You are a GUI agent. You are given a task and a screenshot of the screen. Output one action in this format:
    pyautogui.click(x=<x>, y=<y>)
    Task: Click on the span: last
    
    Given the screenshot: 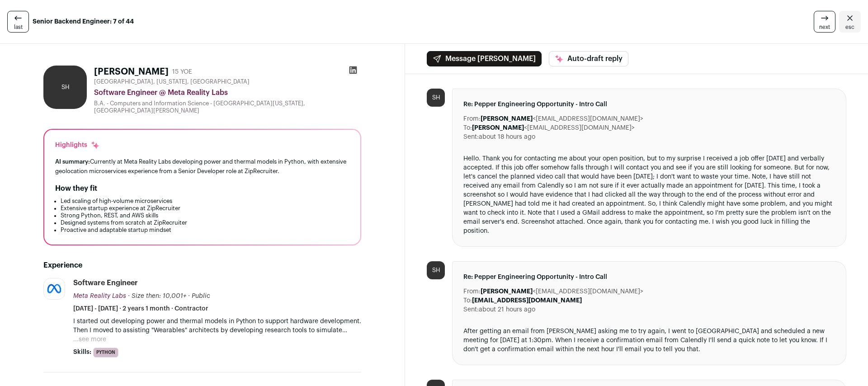 What is the action you would take?
    pyautogui.click(x=18, y=27)
    